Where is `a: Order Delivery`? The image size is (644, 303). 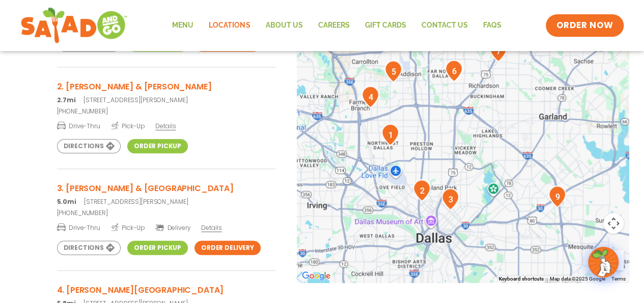 a: Order Delivery is located at coordinates (228, 247).